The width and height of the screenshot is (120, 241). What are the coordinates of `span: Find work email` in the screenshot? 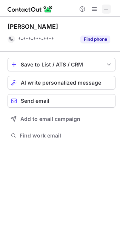 It's located at (66, 135).